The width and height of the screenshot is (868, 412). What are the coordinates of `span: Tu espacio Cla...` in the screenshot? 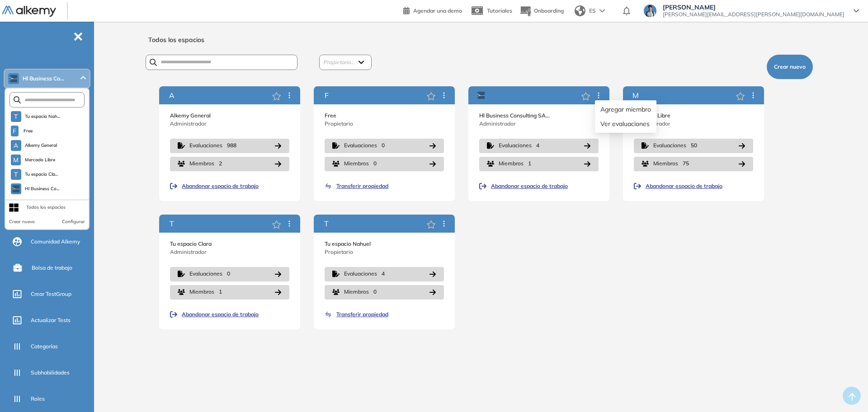 It's located at (41, 175).